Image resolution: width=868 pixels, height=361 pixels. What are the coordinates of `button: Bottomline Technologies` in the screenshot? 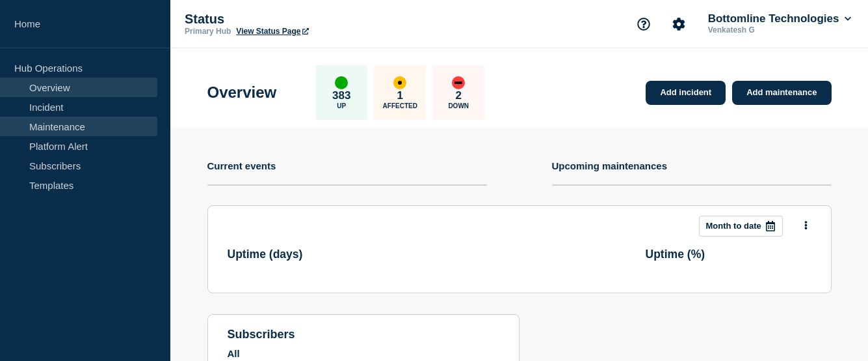 It's located at (780, 19).